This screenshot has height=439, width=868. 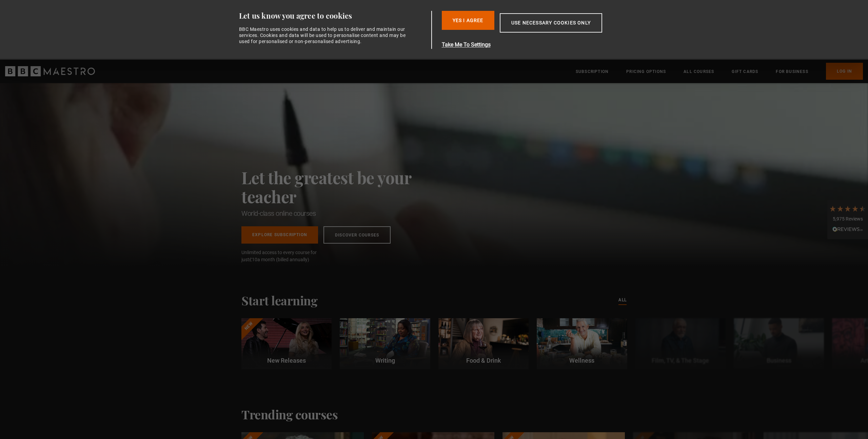 What do you see at coordinates (848, 220) in the screenshot?
I see `div: 5,975 ReviewsRead All Reviews` at bounding box center [848, 220].